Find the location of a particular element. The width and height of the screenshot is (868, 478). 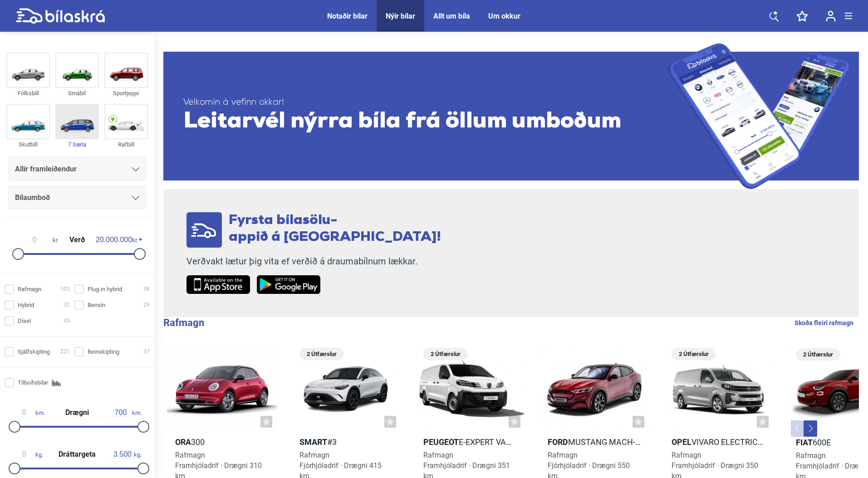

a: Nýir bílar is located at coordinates (400, 16).